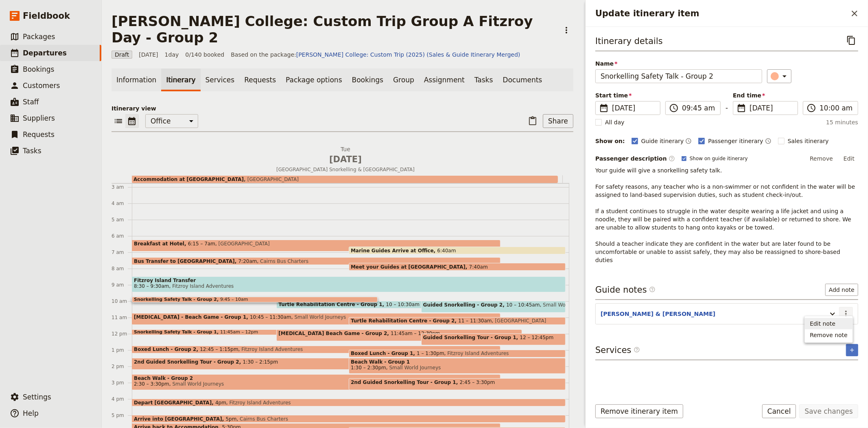  Describe the element at coordinates (332, 304) in the screenshot. I see `span: Turtle Rehabilitation Centre - Group 1` at that location.